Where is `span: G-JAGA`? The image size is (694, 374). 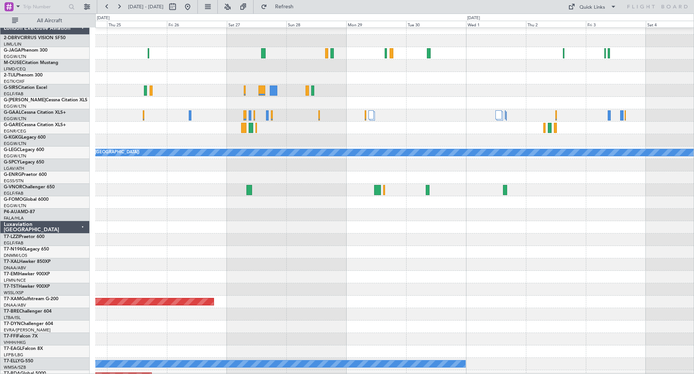
span: G-JAGA is located at coordinates (12, 50).